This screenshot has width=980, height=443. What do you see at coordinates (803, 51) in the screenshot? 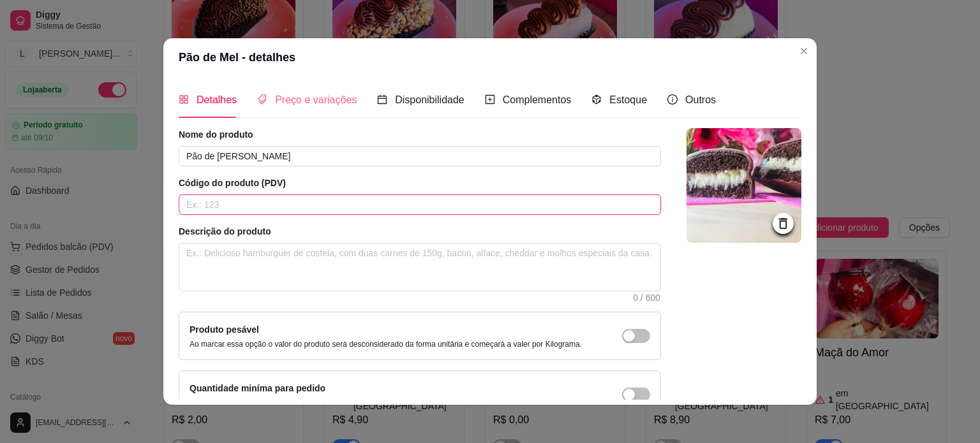
I see `button: Close` at bounding box center [803, 51].